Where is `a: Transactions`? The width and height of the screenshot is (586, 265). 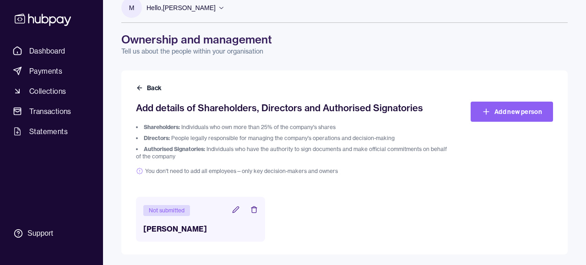 a: Transactions is located at coordinates (51, 111).